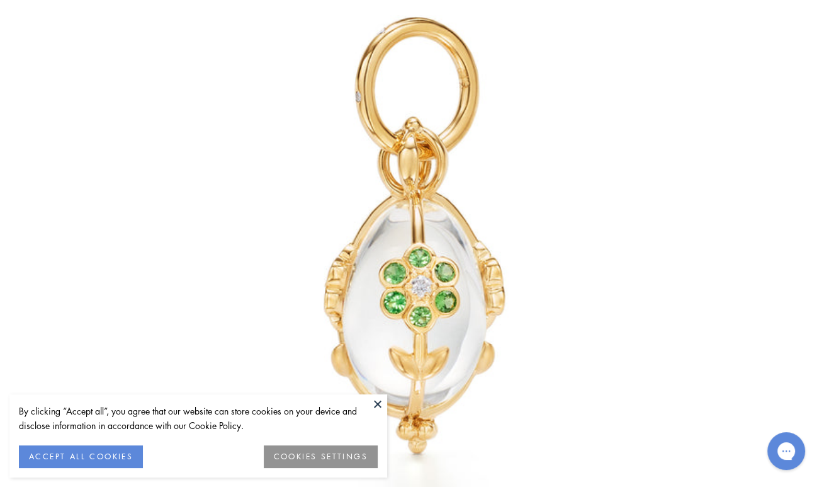 Image resolution: width=824 pixels, height=487 pixels. Describe the element at coordinates (81, 457) in the screenshot. I see `button: ACCEPT ALL COOKIES` at that location.